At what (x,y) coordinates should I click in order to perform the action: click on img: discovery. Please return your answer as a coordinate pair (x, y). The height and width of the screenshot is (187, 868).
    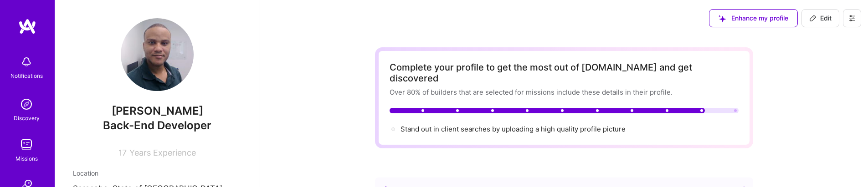
    Looking at the image, I should click on (26, 104).